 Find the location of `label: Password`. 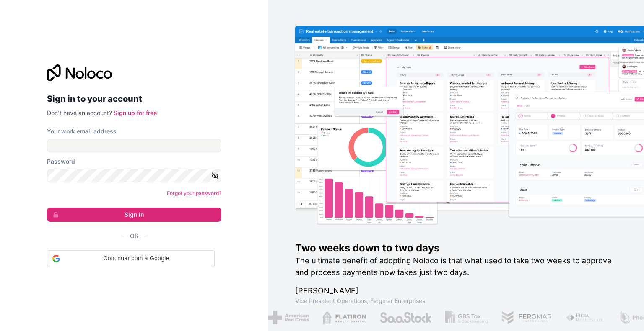

label: Password is located at coordinates (61, 161).